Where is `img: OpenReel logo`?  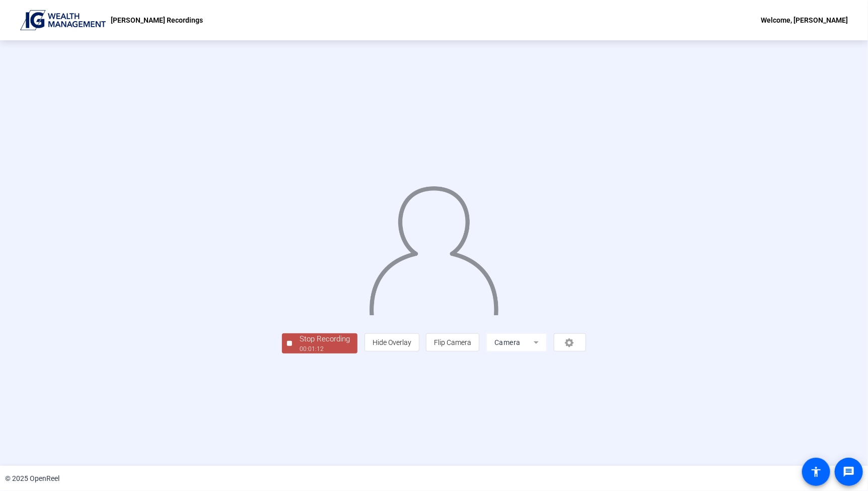
img: OpenReel logo is located at coordinates (63, 20).